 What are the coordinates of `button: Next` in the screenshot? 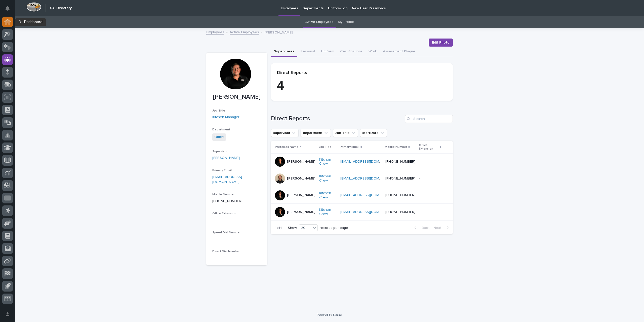 It's located at (442, 228).